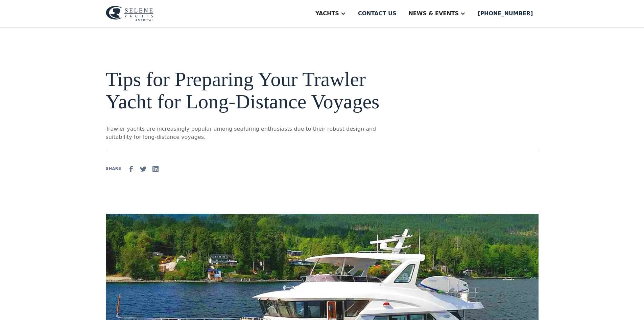 The image size is (644, 320). I want to click on div: SHARE, so click(113, 169).